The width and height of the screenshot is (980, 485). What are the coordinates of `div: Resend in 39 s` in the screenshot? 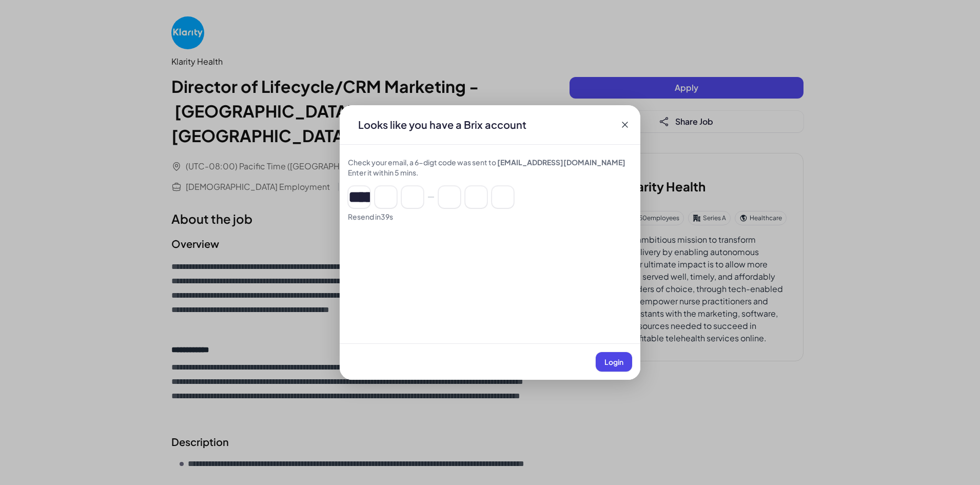 It's located at (490, 216).